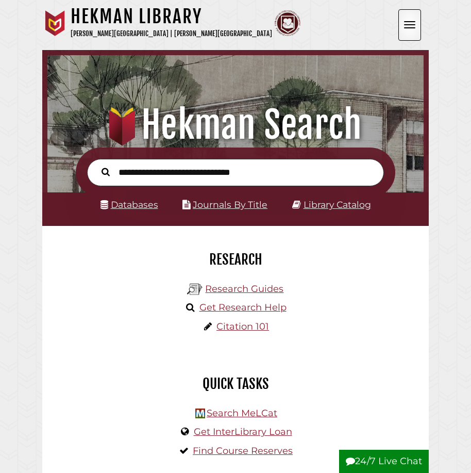 The width and height of the screenshot is (471, 473). Describe the element at coordinates (106, 171) in the screenshot. I see `button: Search` at that location.